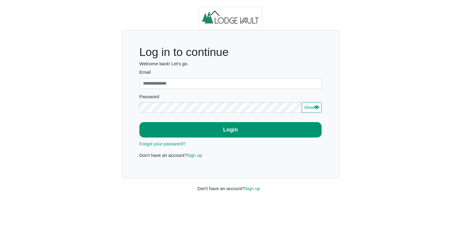 The image size is (461, 243). I want to click on button: Showeye fill, so click(312, 107).